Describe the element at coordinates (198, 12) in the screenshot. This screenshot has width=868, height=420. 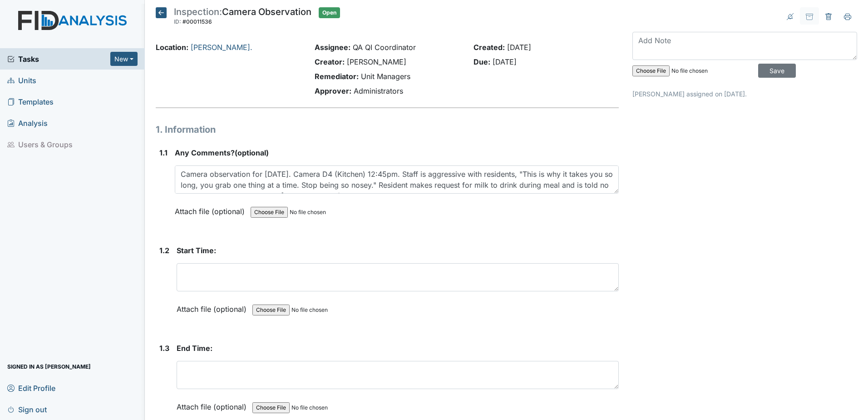
I see `span: Inspection:` at that location.